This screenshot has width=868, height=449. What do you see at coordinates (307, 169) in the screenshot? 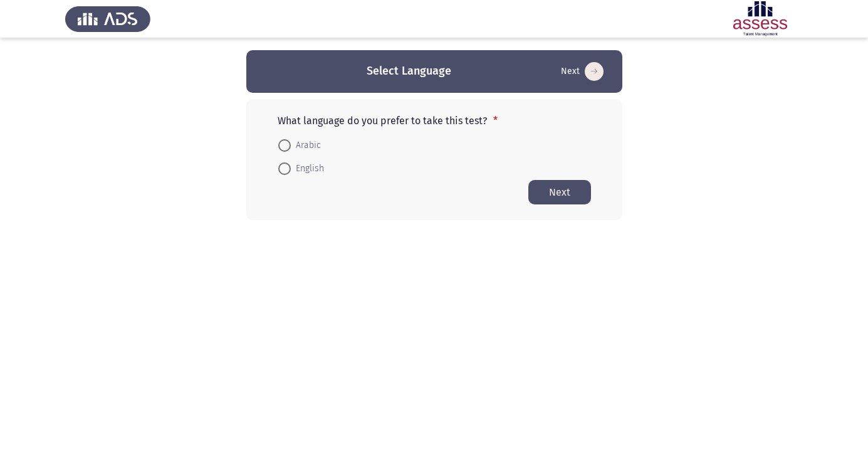
I see `span: English` at bounding box center [307, 169].